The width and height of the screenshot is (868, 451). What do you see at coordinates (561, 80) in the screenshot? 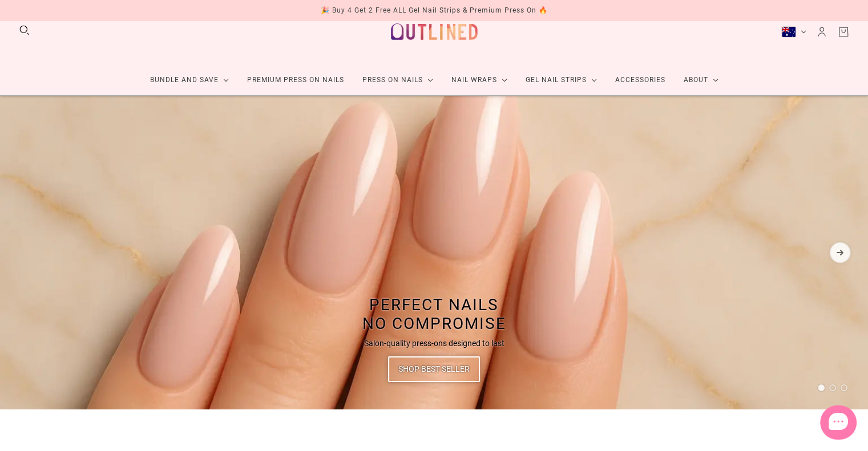
I see `a: Gel Nail Strips` at bounding box center [561, 80].